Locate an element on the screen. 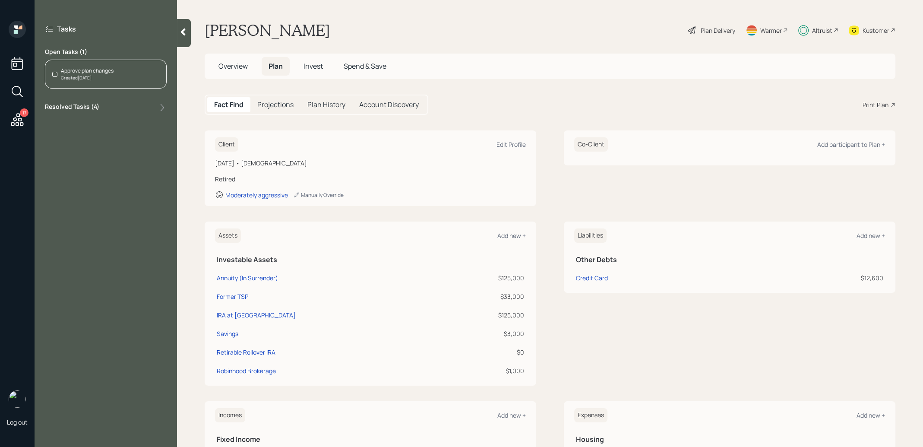 The height and width of the screenshot is (447, 923). div: $1,000 is located at coordinates (485, 371).